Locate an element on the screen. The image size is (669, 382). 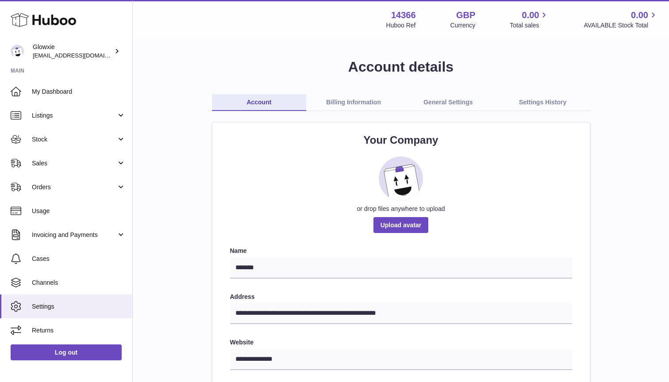
div: Currency is located at coordinates (463, 25).